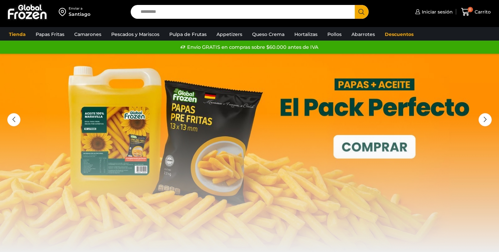 The image size is (499, 252). What do you see at coordinates (50, 34) in the screenshot?
I see `a: Papas Fritas` at bounding box center [50, 34].